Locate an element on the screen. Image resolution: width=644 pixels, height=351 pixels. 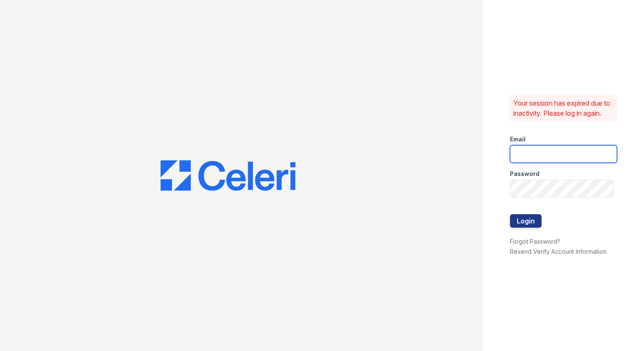
label: Email is located at coordinates (517, 139).